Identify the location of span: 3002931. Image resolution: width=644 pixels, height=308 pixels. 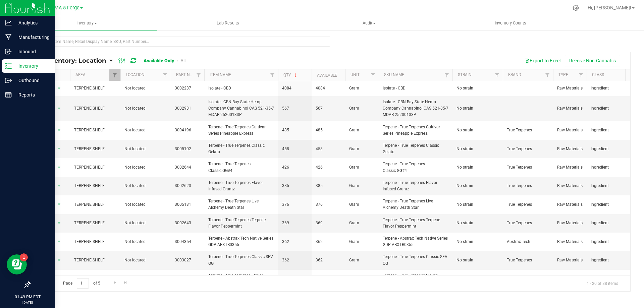
(188, 108).